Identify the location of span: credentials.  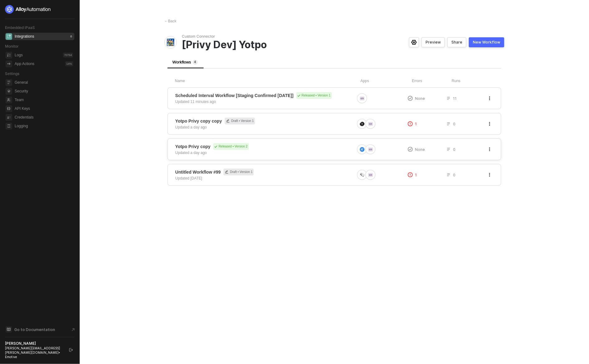
(9, 117).